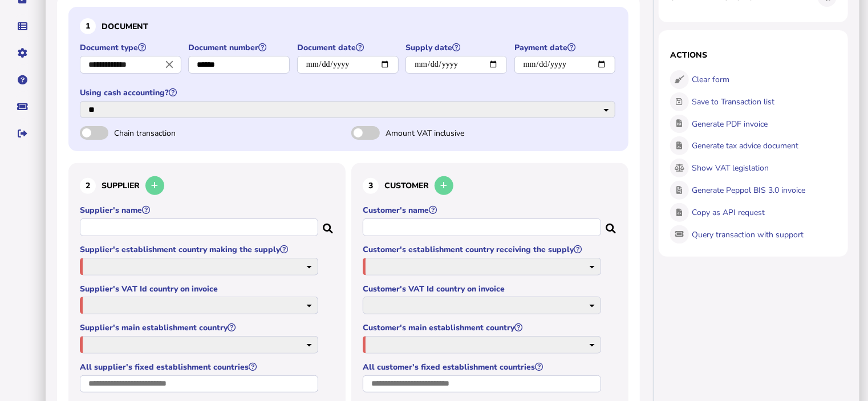 The height and width of the screenshot is (401, 868). What do you see at coordinates (169, 64) in the screenshot?
I see `i: Close` at bounding box center [169, 64].